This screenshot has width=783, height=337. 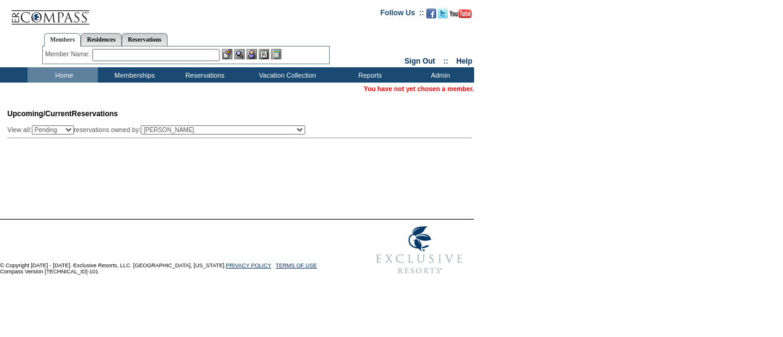 I want to click on td: Follow Us ::, so click(x=402, y=15).